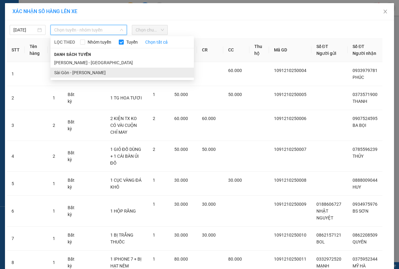  I want to click on span: 1091210250005, so click(290, 94).